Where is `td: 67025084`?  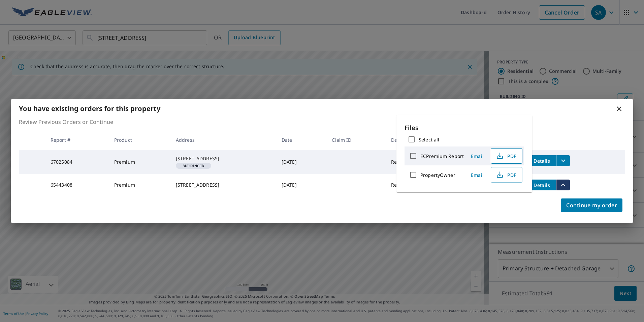
td: 67025084 is located at coordinates (77, 162).